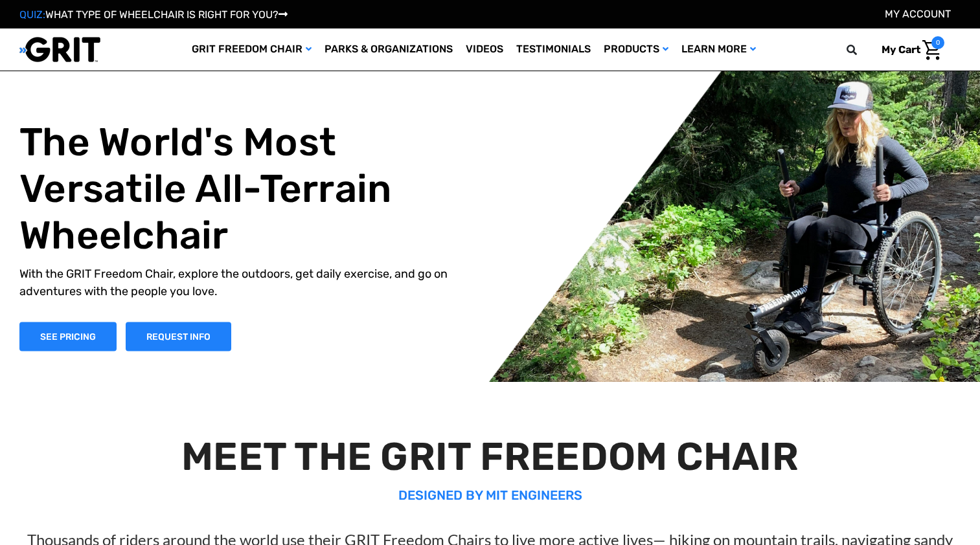 This screenshot has height=545, width=980. I want to click on input: Search, so click(862, 50).